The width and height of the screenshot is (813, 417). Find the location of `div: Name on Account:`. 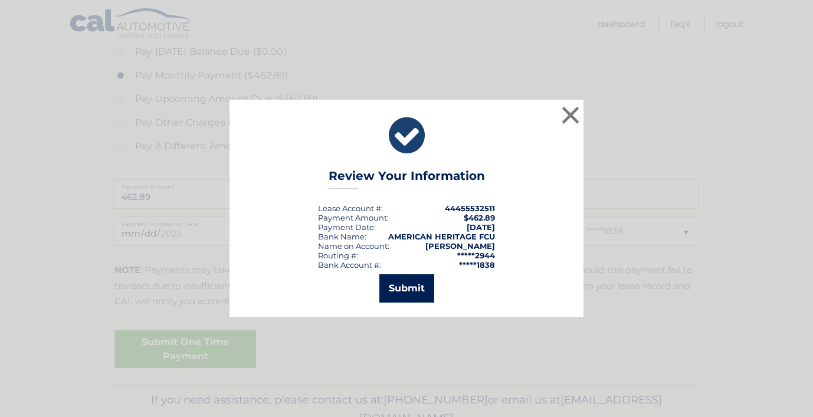

div: Name on Account: is located at coordinates (353, 246).